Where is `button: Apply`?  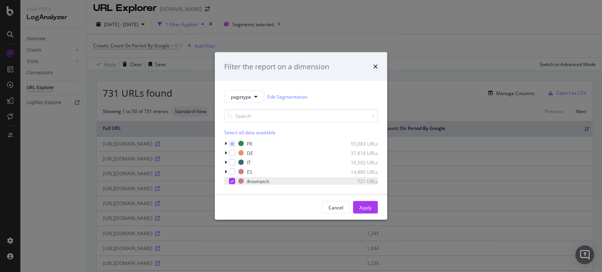
button: Apply is located at coordinates (365, 208).